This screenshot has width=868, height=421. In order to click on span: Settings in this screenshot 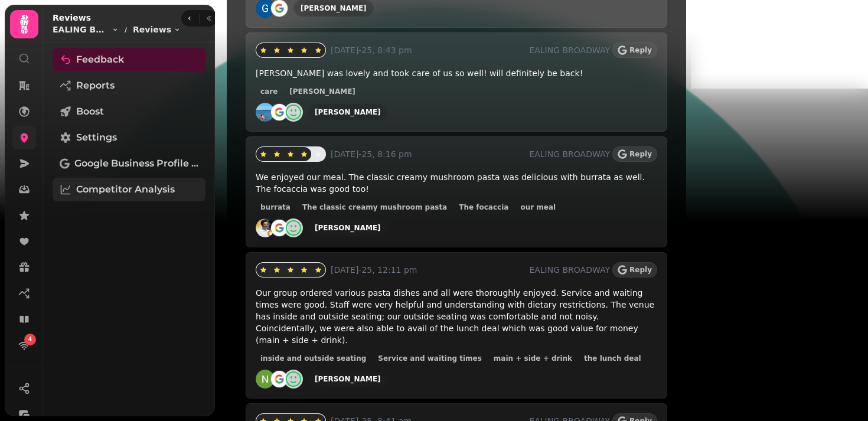, I will do `click(96, 138)`.